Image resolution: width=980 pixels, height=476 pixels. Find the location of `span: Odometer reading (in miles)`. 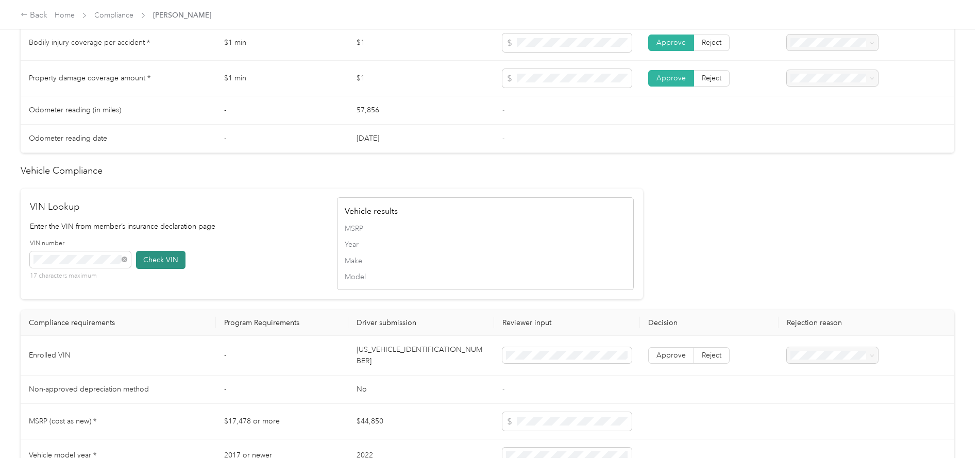

span: Odometer reading (in miles) is located at coordinates (75, 110).